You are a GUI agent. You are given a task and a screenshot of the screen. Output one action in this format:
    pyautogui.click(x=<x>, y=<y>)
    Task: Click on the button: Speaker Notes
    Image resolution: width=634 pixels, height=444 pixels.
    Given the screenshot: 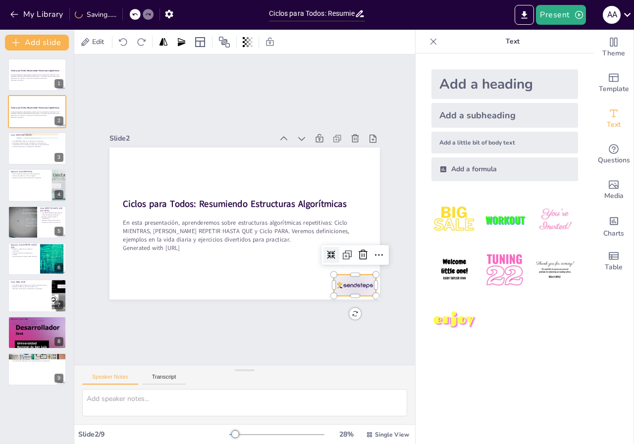 What is the action you would take?
    pyautogui.click(x=110, y=379)
    